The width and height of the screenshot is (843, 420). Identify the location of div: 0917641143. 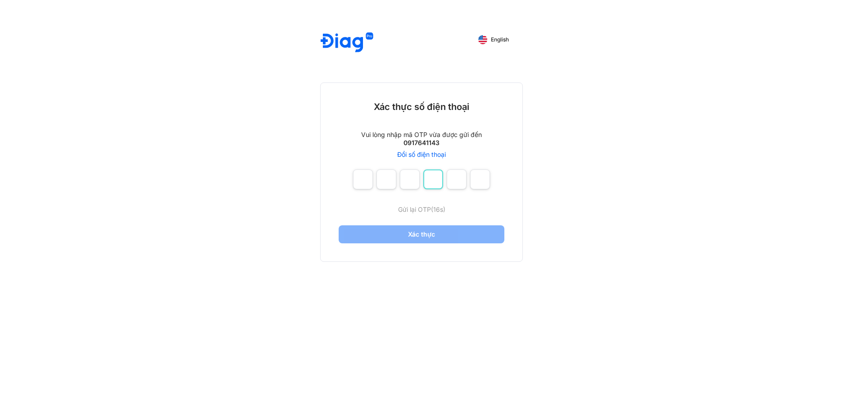
(421, 143).